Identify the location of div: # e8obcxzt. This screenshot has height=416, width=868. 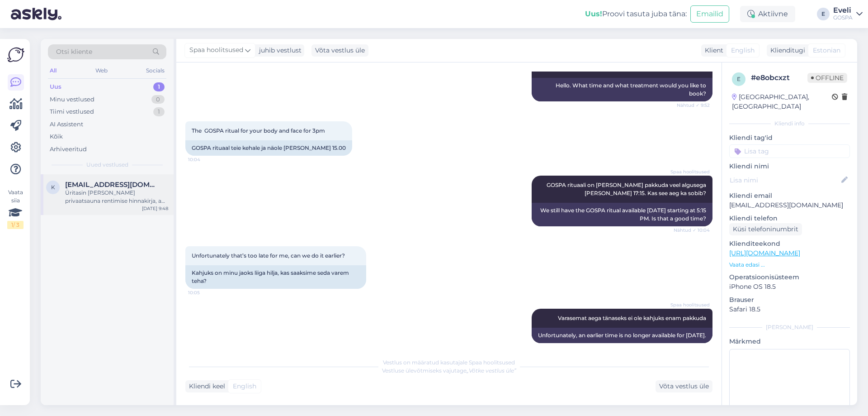
(779, 78).